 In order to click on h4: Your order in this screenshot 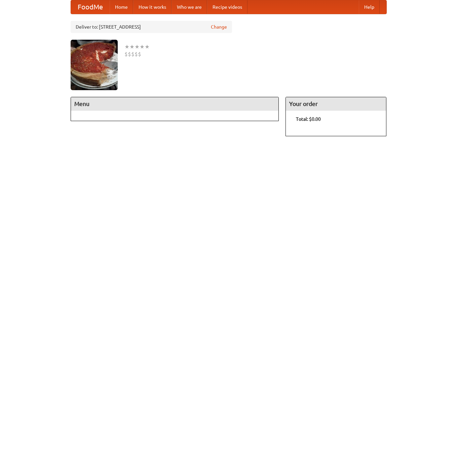, I will do `click(336, 104)`.